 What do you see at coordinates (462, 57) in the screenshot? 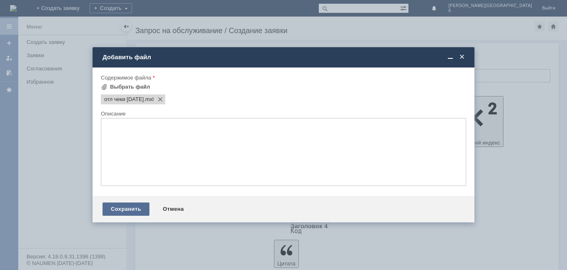
I see `span: Закрыть` at bounding box center [462, 57].